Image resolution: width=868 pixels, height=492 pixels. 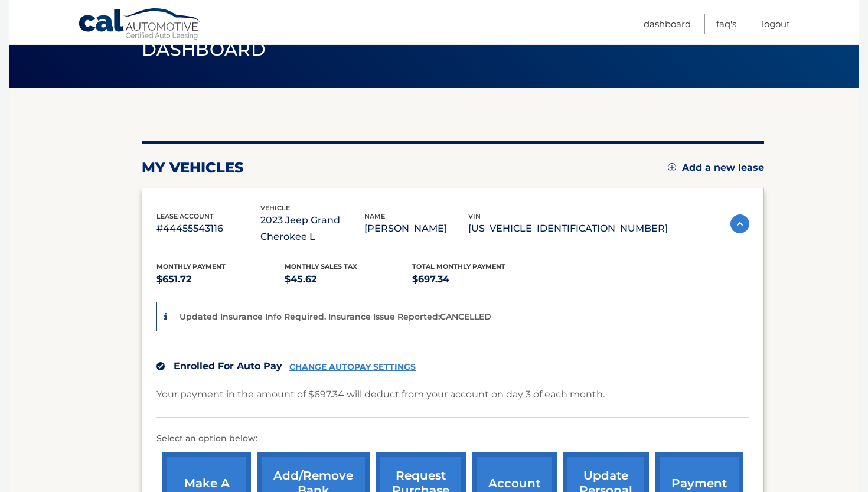 What do you see at coordinates (726, 24) in the screenshot?
I see `a: FAQ's` at bounding box center [726, 24].